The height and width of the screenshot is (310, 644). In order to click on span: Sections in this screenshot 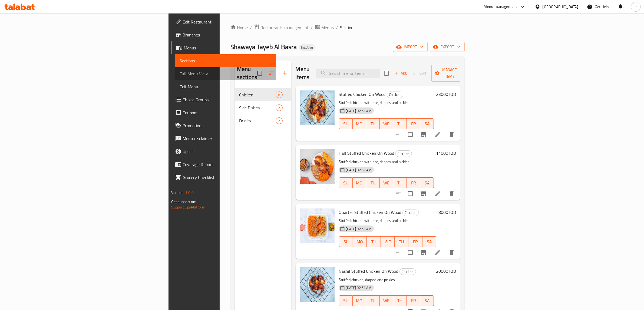, I will do `click(225, 61)`.